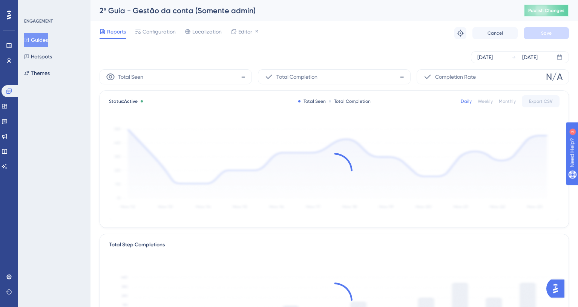  I want to click on button: Export CSV, so click(541, 101).